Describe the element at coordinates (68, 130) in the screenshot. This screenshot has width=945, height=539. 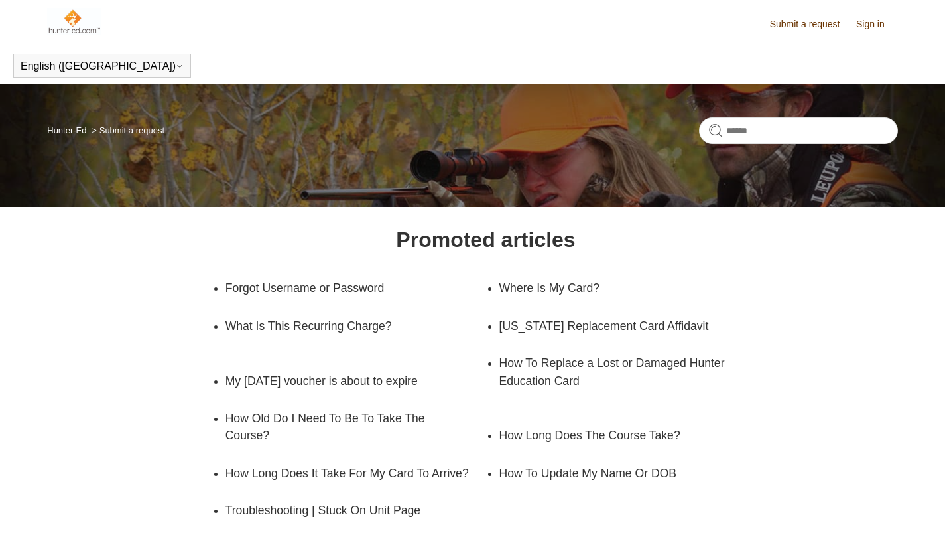
I see `li: Hunter-Ed` at that location.